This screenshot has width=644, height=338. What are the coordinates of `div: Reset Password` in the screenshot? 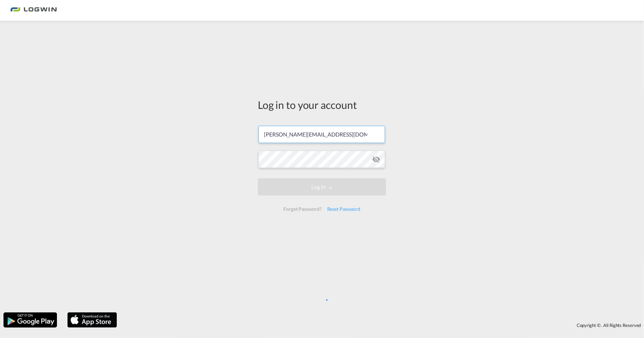 It's located at (344, 209).